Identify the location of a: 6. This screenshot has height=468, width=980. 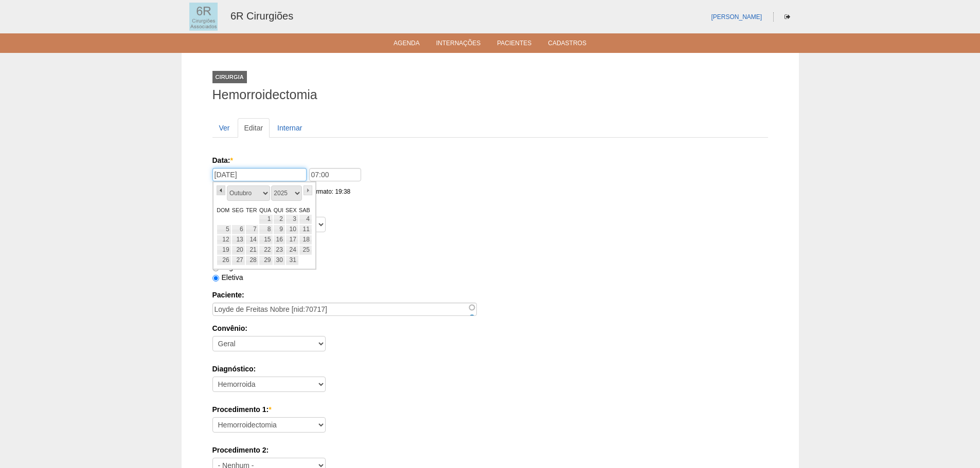
(238, 230).